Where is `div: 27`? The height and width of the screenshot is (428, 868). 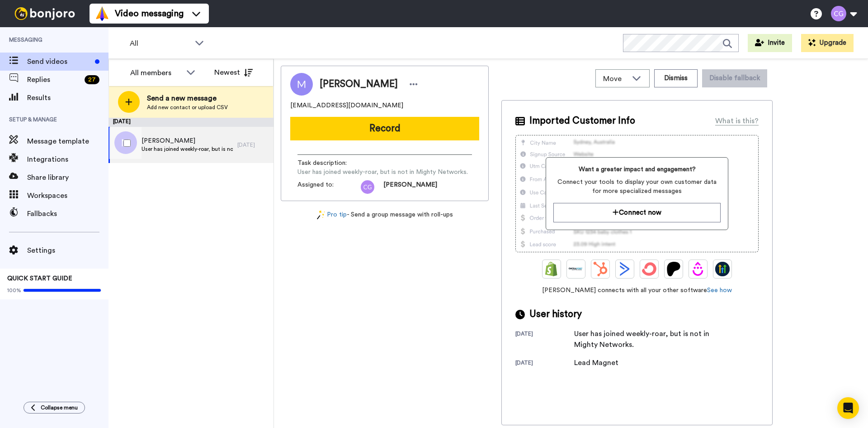
div: 27 is located at coordinates (92, 79).